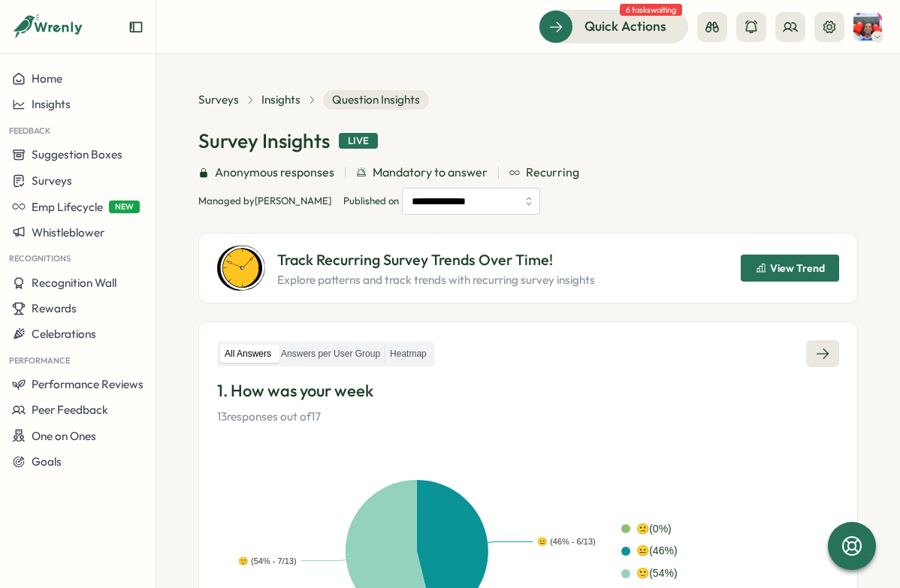 This screenshot has width=900, height=588. Describe the element at coordinates (264, 201) in the screenshot. I see `p: Managed by` at that location.